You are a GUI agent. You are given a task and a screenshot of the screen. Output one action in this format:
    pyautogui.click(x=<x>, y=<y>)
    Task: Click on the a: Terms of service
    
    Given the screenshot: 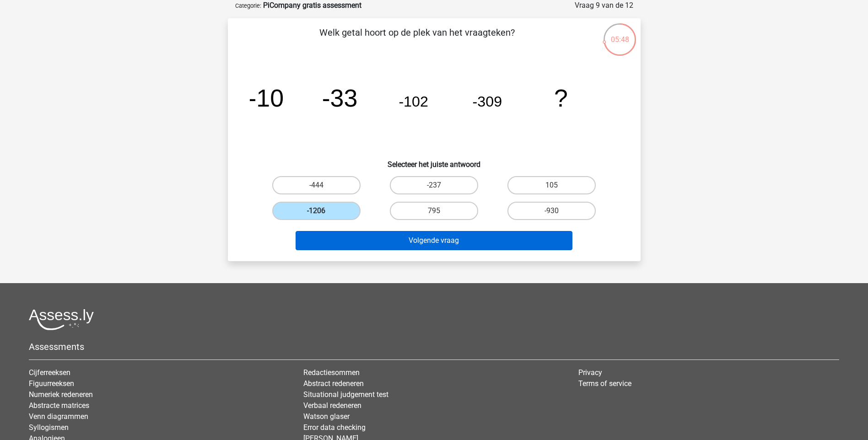 What is the action you would take?
    pyautogui.click(x=605, y=383)
    